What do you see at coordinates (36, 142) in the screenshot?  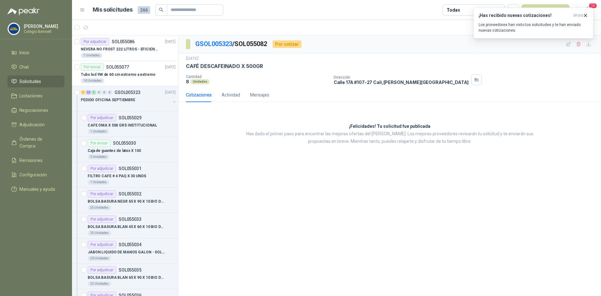 I see `a: Órdenes de Compra` at bounding box center [36, 142].